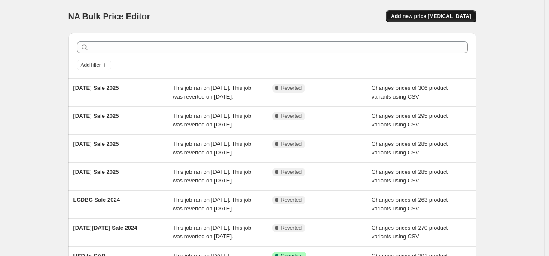 Image resolution: width=549 pixels, height=256 pixels. I want to click on span: Changes prices of 306 product variants using CSV, so click(409, 92).